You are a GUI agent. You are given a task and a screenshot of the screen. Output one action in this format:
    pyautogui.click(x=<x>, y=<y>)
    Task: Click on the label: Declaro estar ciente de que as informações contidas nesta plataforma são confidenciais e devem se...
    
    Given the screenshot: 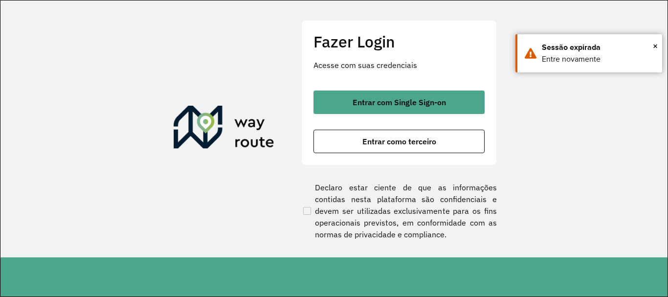 What is the action you would take?
    pyautogui.click(x=399, y=211)
    